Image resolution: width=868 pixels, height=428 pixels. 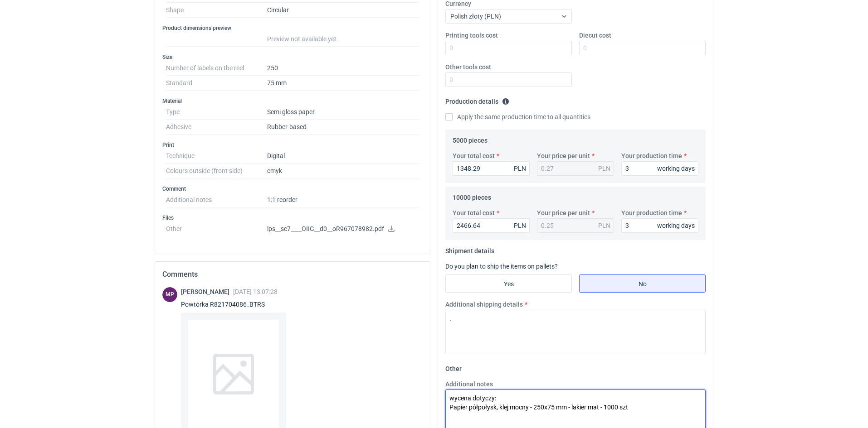 What do you see at coordinates (216, 127) in the screenshot?
I see `dt: Adhesive` at bounding box center [216, 127].